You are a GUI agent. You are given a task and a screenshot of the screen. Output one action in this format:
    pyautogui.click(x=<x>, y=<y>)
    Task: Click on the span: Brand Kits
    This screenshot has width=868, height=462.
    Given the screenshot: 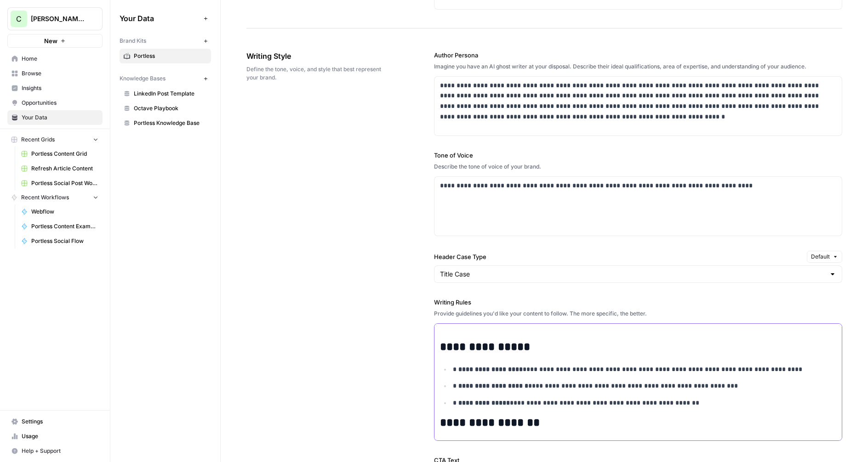 What is the action you would take?
    pyautogui.click(x=133, y=41)
    